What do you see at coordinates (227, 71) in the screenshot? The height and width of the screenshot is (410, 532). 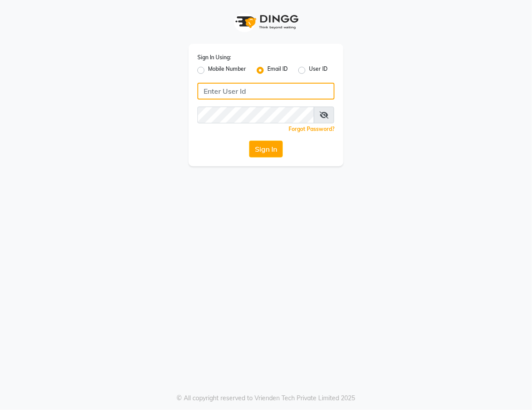 I see `label: Mobile Number` at bounding box center [227, 71].